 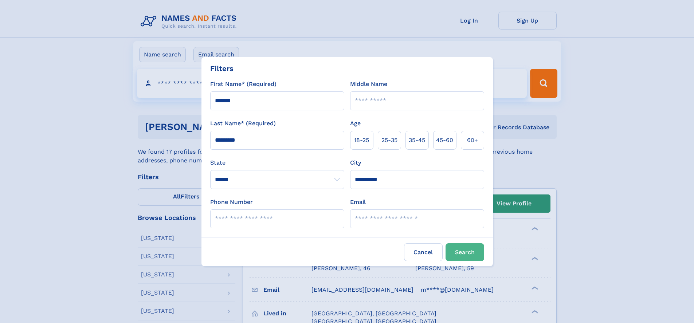 What do you see at coordinates (472, 140) in the screenshot?
I see `span: 60+` at bounding box center [472, 140].